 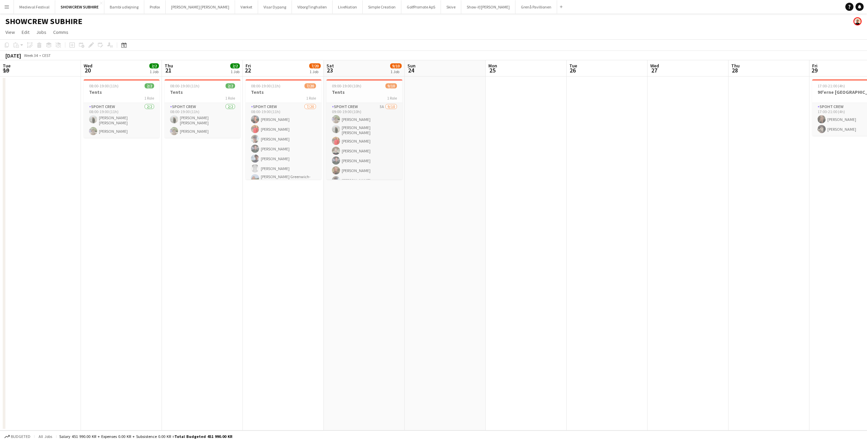 I want to click on span: Edit, so click(x=25, y=32).